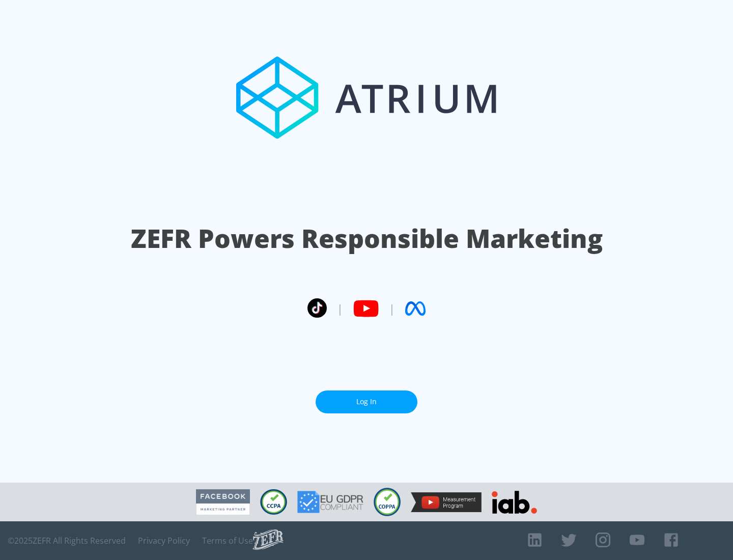 The width and height of the screenshot is (733, 560). What do you see at coordinates (387, 502) in the screenshot?
I see `img: COPPA Compliant` at bounding box center [387, 502].